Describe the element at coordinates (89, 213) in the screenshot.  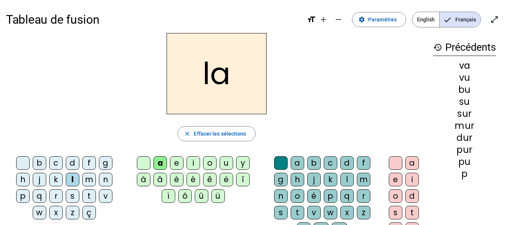
I see `div: ç` at that location.